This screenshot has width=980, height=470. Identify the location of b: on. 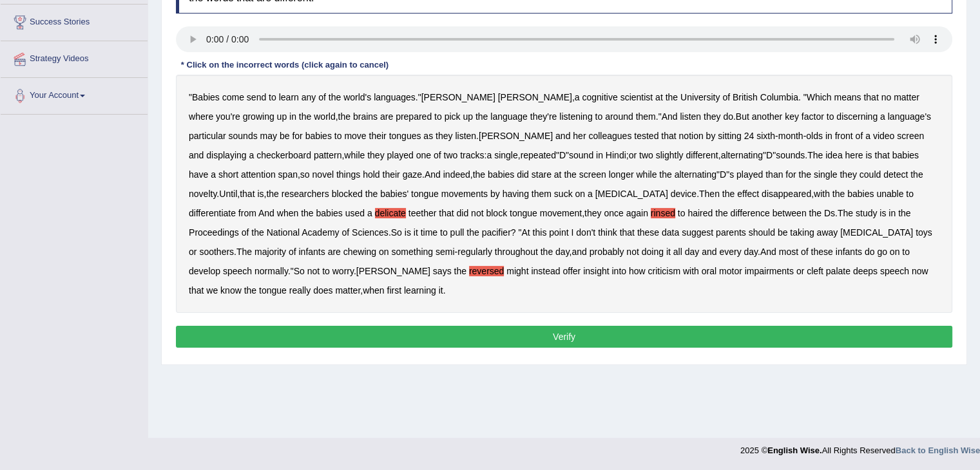
(895, 252).